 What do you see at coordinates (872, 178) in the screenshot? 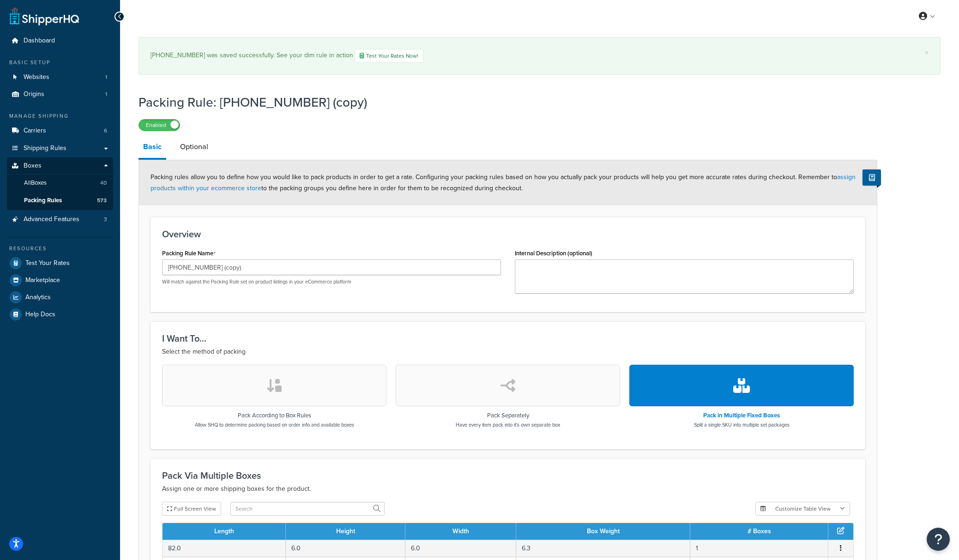
I see `button: Show Help Docs` at bounding box center [872, 178].